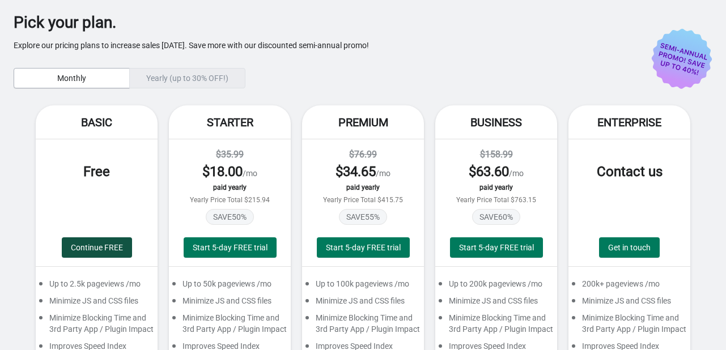 Image resolution: width=726 pixels, height=350 pixels. Describe the element at coordinates (356, 172) in the screenshot. I see `span: $ 34.65` at that location.